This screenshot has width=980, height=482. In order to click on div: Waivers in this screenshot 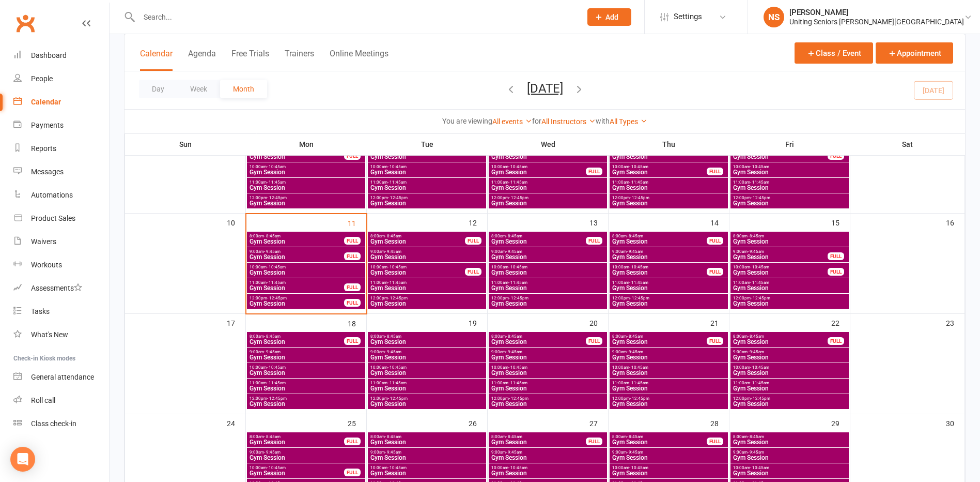, I will do `click(44, 241)`.